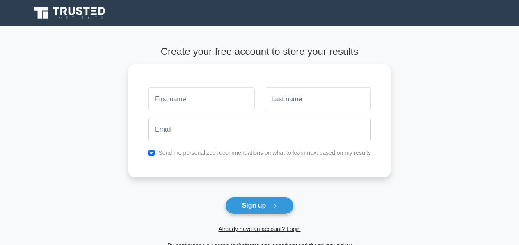 Image resolution: width=519 pixels, height=245 pixels. What do you see at coordinates (318, 99) in the screenshot?
I see `input: Last name` at bounding box center [318, 99].